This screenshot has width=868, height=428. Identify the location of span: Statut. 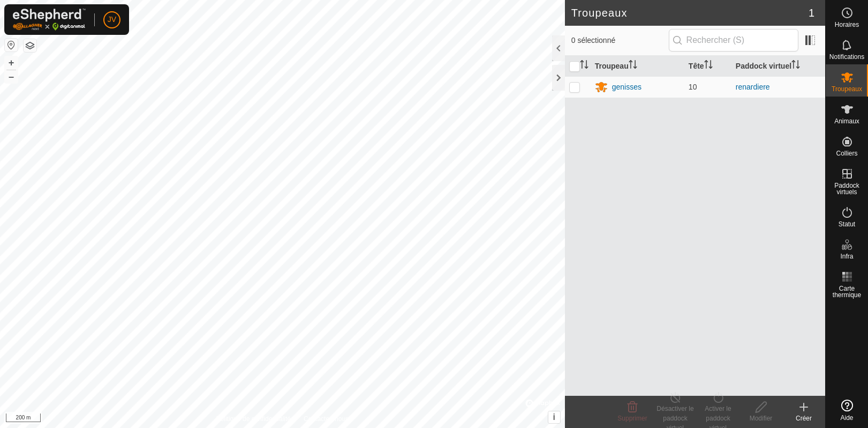
(847, 224).